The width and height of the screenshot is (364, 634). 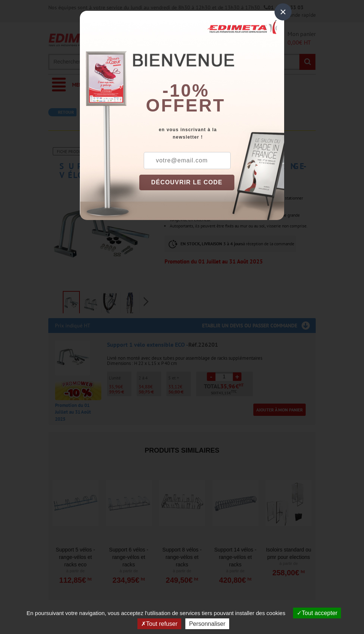 I want to click on div: en vous inscrivant à la newsletter !, so click(x=212, y=134).